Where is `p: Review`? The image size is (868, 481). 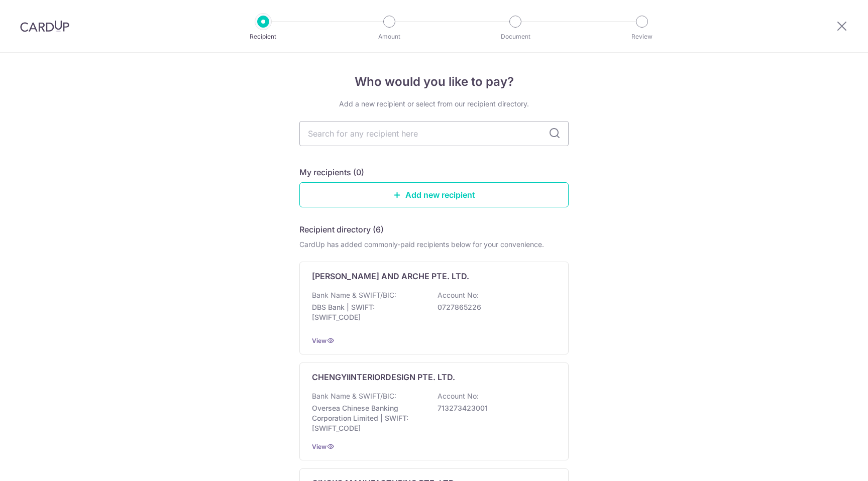 p: Review is located at coordinates (642, 37).